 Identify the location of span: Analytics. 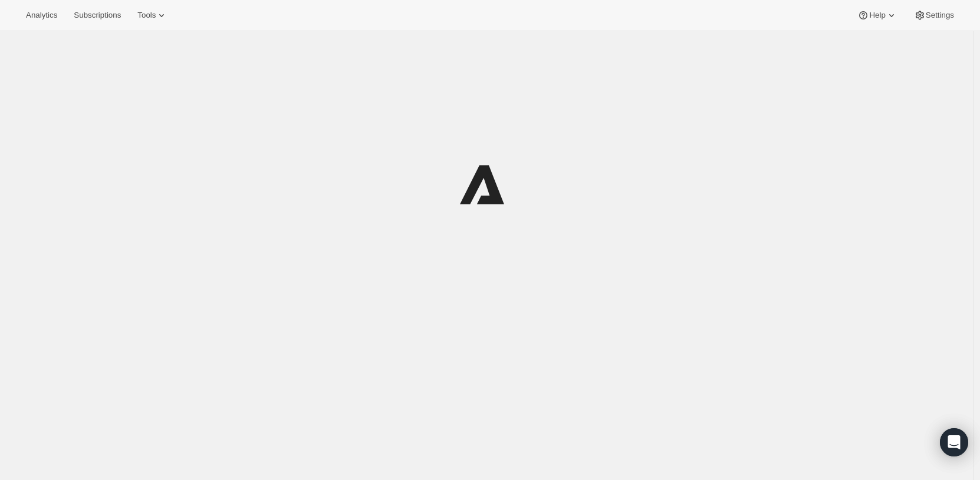
(41, 15).